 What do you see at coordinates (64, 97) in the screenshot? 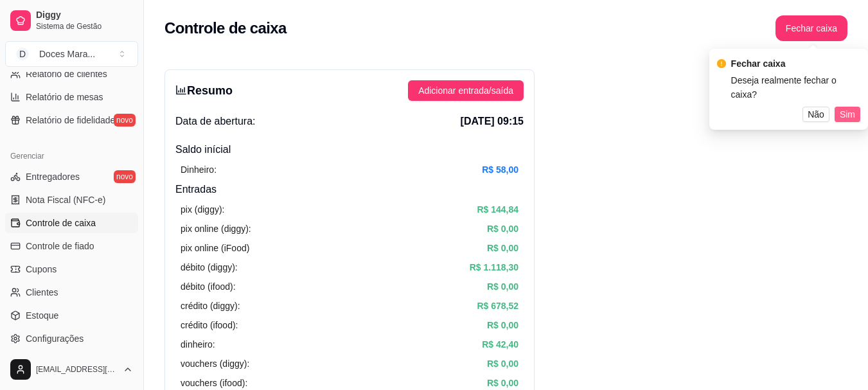
I see `span: Relatório de mesas` at bounding box center [64, 97].